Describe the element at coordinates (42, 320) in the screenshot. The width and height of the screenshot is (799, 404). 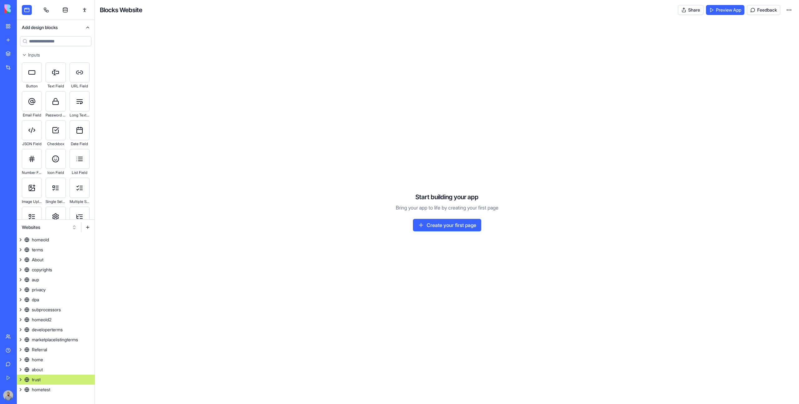
I see `div: homeold2` at that location.